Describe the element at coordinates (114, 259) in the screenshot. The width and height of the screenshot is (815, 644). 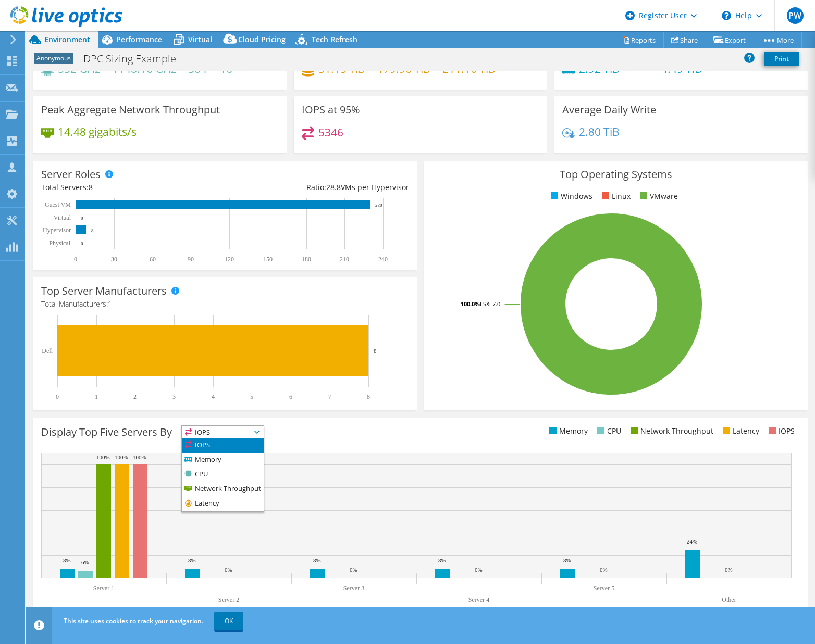
I see `text: 30` at that location.